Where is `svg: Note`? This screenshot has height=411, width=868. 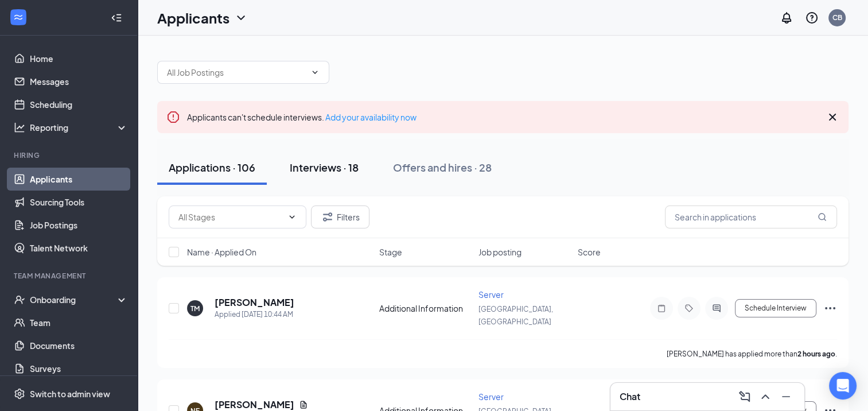 svg: Note is located at coordinates (662, 308).